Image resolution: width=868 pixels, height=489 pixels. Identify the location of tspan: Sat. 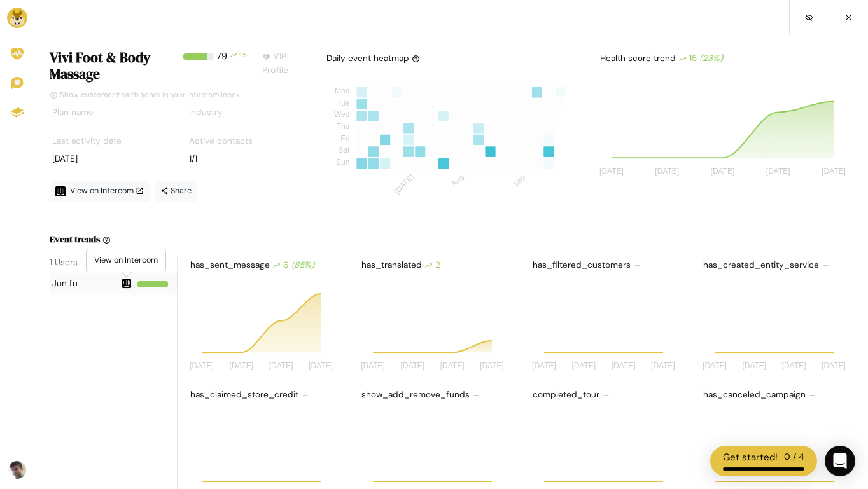
(343, 150).